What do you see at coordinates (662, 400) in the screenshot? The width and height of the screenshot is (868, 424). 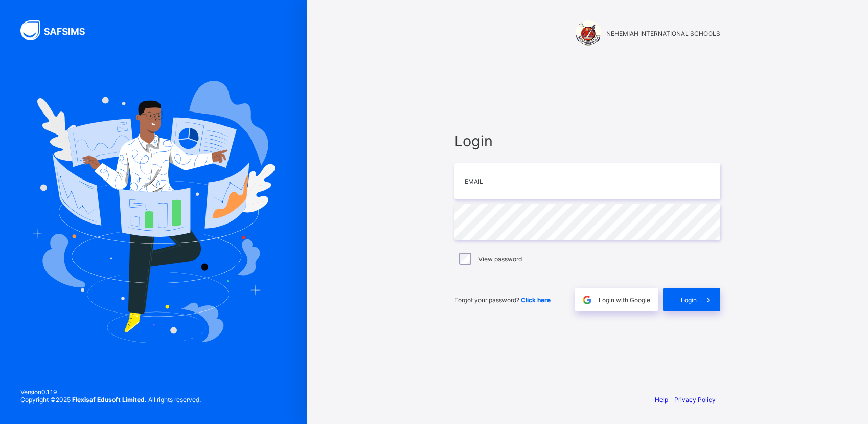 I see `a: Help` at bounding box center [662, 400].